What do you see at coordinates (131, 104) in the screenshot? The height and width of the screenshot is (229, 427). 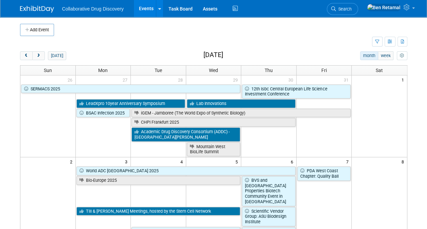 I see `a: LeadXpro 10year Anniversary Symposium` at bounding box center [131, 104].